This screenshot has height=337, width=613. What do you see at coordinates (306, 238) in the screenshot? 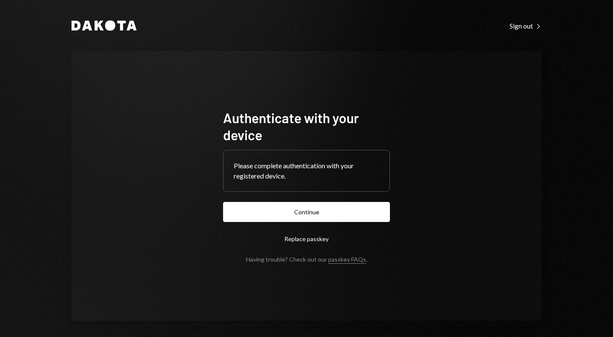
I see `button: Replace passkey` at bounding box center [306, 238].